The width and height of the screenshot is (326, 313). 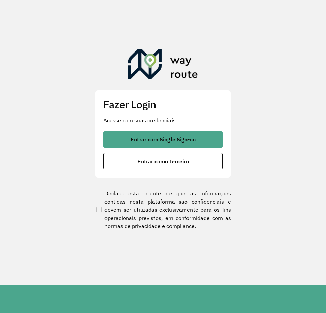 I want to click on h2: Fazer Login, so click(x=163, y=105).